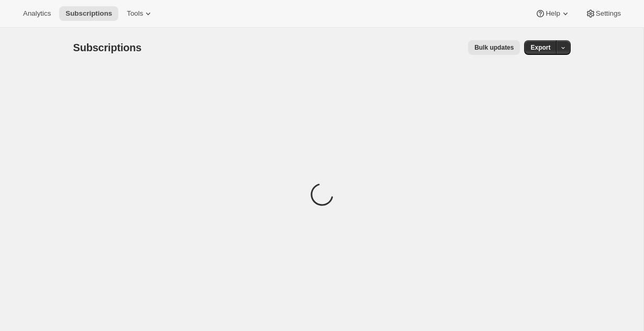  What do you see at coordinates (88, 14) in the screenshot?
I see `button: Subscriptions` at bounding box center [88, 14].